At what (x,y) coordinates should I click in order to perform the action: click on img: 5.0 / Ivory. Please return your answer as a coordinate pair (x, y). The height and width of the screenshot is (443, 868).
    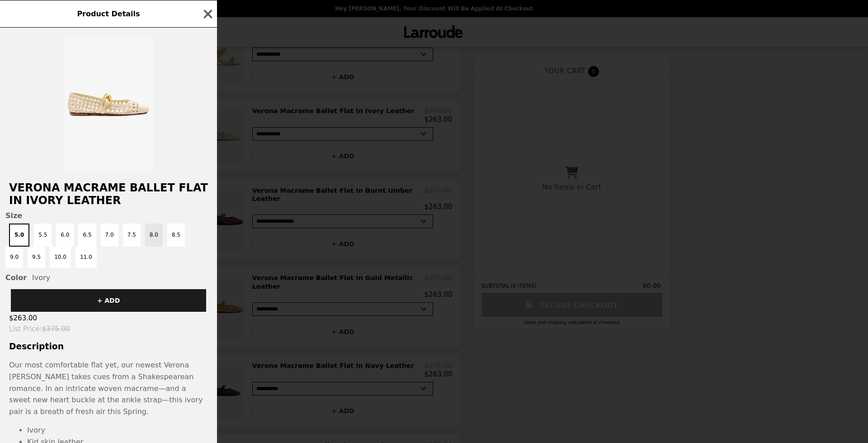
    Looking at the image, I should click on (109, 105).